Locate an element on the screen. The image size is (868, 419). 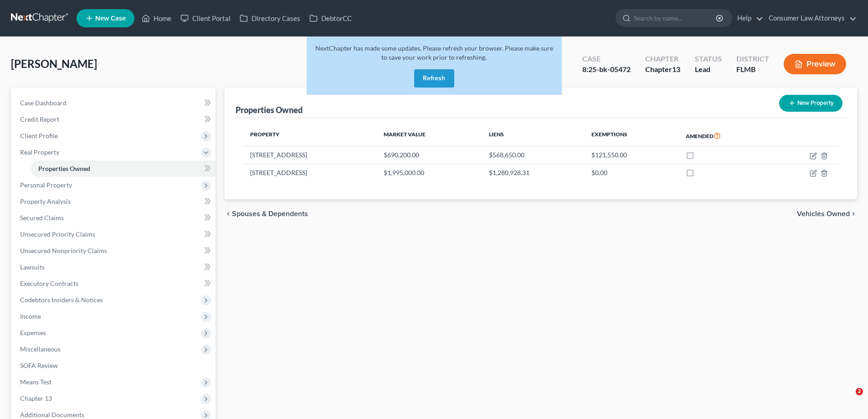
a: SOFA Review is located at coordinates (114, 366).